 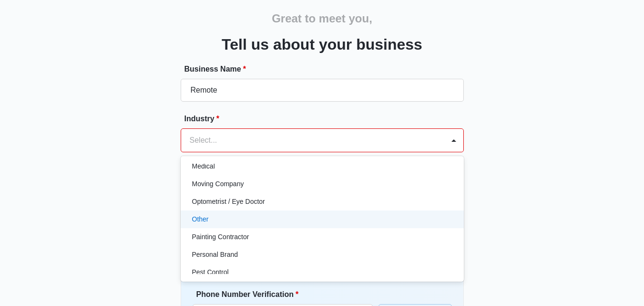 I want to click on p: Moving Company, so click(x=218, y=184).